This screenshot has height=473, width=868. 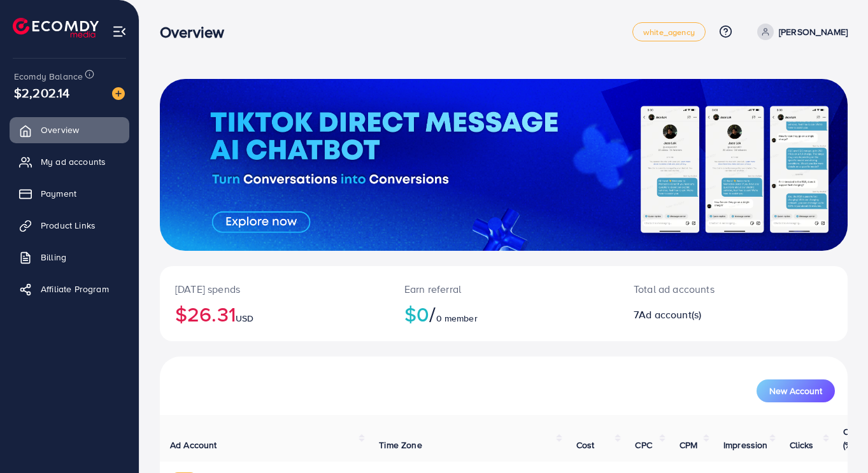 I want to click on a: logo, so click(x=56, y=27).